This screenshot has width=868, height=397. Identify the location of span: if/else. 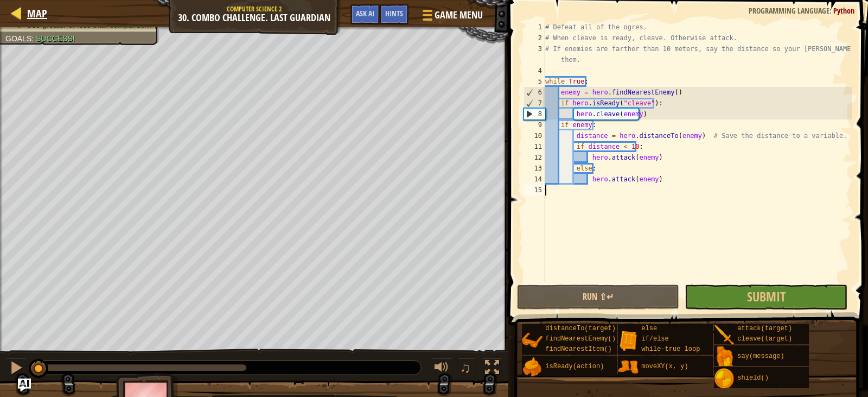
(655, 339).